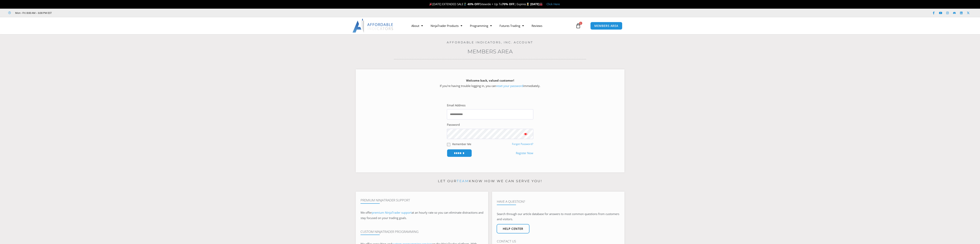 The image size is (980, 244). Describe the element at coordinates (422, 216) in the screenshot. I see `span: at an hourly rate so you can eliminate distractions and stay focused on your trading goals.` at that location.